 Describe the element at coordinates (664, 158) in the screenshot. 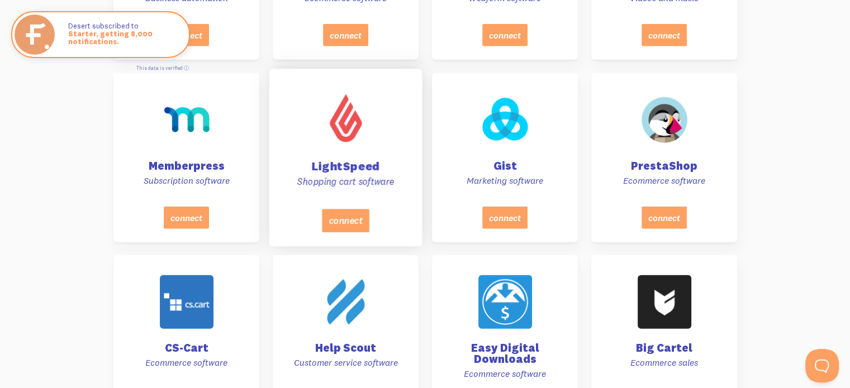

I see `a: PrestaShop Ecommerce software connect` at that location.